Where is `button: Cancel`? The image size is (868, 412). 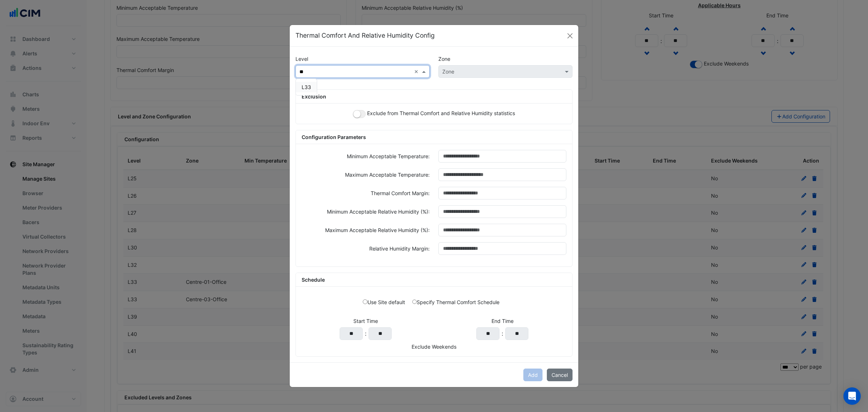 button: Cancel is located at coordinates (560, 374).